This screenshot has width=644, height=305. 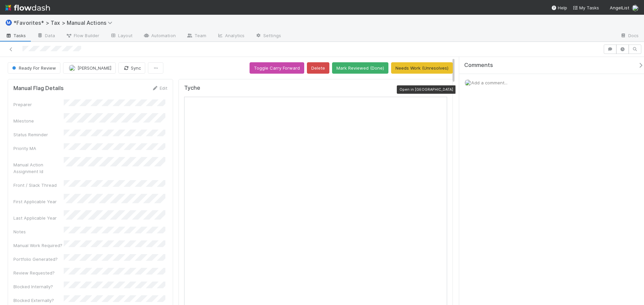 What do you see at coordinates (318, 68) in the screenshot?
I see `button: Delete` at bounding box center [318, 68].